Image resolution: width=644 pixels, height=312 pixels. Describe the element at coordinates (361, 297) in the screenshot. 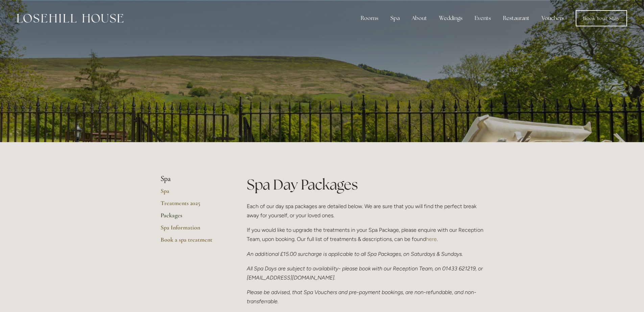

I see `em: Please be advised, that Spa Vouchers and pre-payment bookings, are non-refundable, and non-transf...` at that location.